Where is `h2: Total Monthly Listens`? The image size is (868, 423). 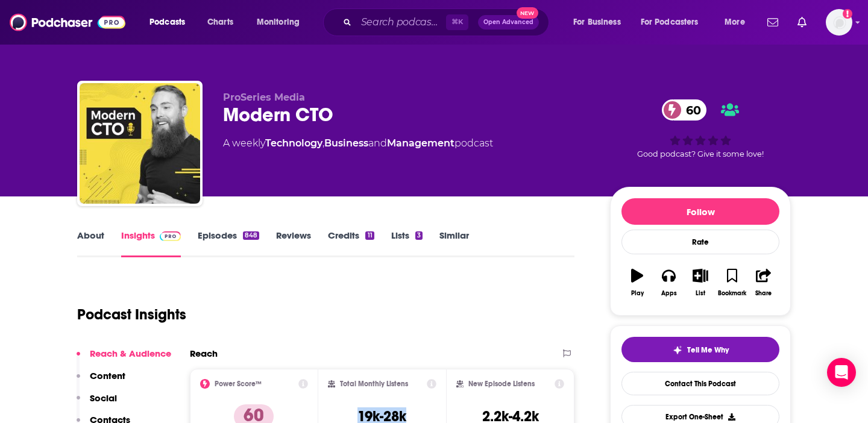
h2: Total Monthly Listens is located at coordinates (373, 384).